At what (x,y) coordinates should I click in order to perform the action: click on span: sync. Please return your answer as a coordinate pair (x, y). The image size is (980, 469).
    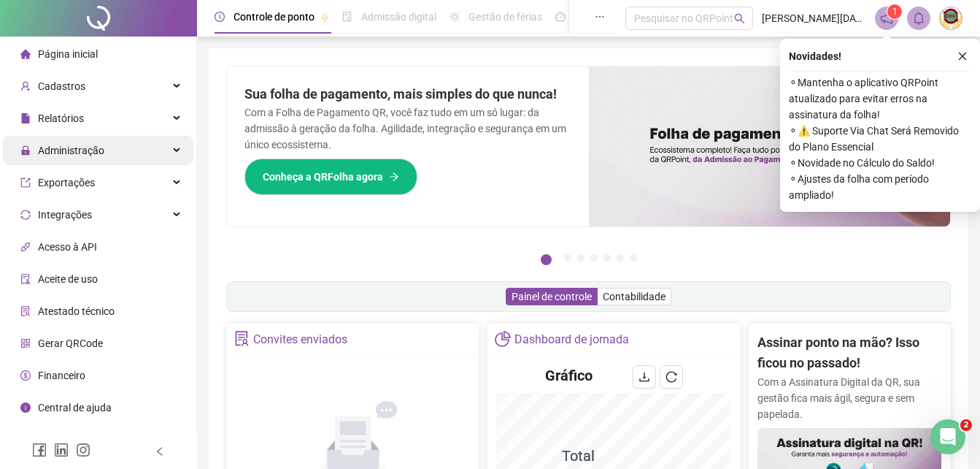
    Looking at the image, I should click on (26, 215).